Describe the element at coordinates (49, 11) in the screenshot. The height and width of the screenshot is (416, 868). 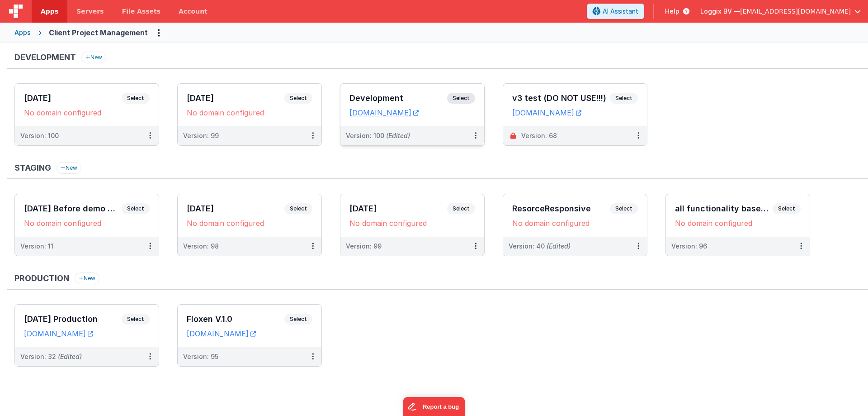
I see `span: Apps` at that location.